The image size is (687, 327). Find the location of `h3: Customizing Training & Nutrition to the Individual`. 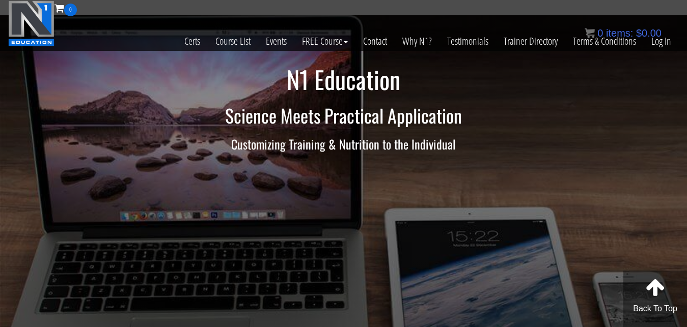

h3: Customizing Training & Nutrition to the Individual is located at coordinates (344, 144).